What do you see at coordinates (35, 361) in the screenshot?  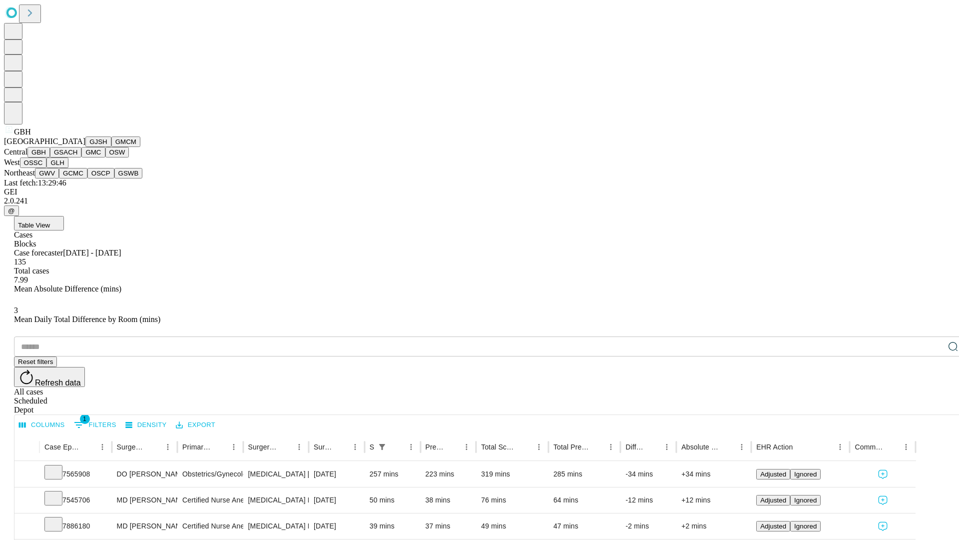 I see `span: Reset filters` at bounding box center [35, 361].